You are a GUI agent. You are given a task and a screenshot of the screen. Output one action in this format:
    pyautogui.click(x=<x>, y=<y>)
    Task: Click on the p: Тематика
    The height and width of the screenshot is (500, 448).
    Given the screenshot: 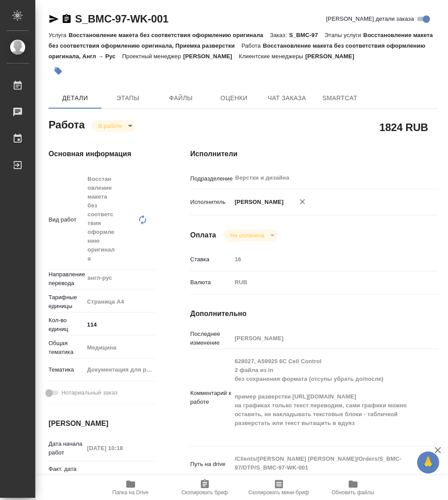 What is the action you would take?
    pyautogui.click(x=66, y=370)
    